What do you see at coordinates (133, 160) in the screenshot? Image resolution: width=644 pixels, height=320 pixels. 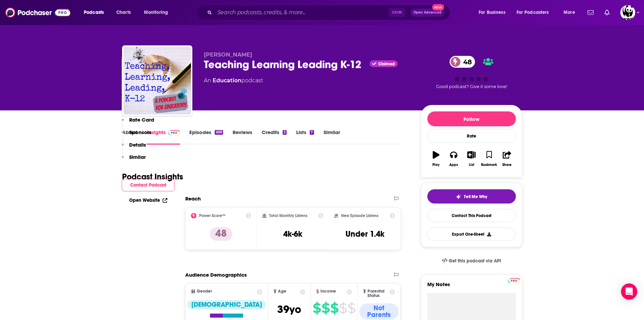 I see `button: Similar` at bounding box center [133, 160].